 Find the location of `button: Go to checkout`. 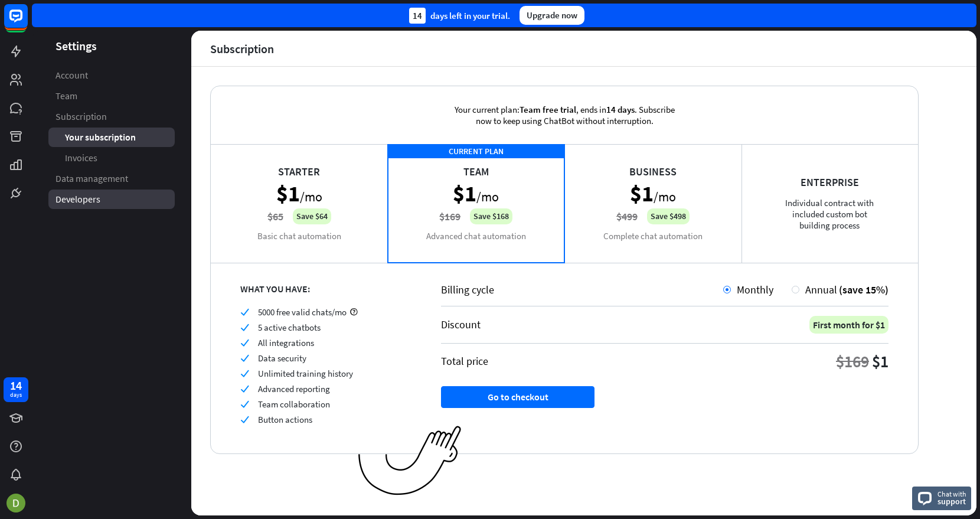

button: Go to checkout is located at coordinates (518, 397).